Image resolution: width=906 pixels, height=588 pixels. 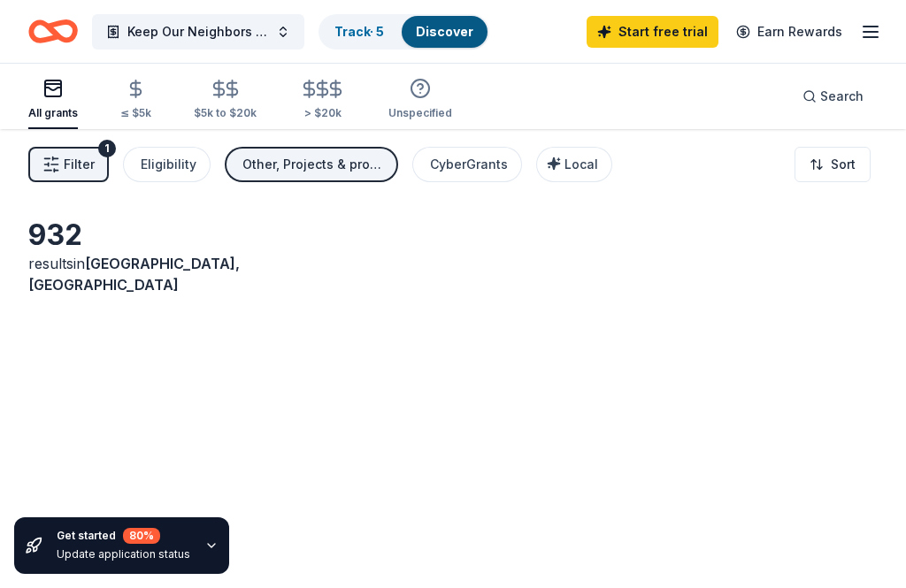 What do you see at coordinates (581, 163) in the screenshot?
I see `span: Local` at bounding box center [581, 163].